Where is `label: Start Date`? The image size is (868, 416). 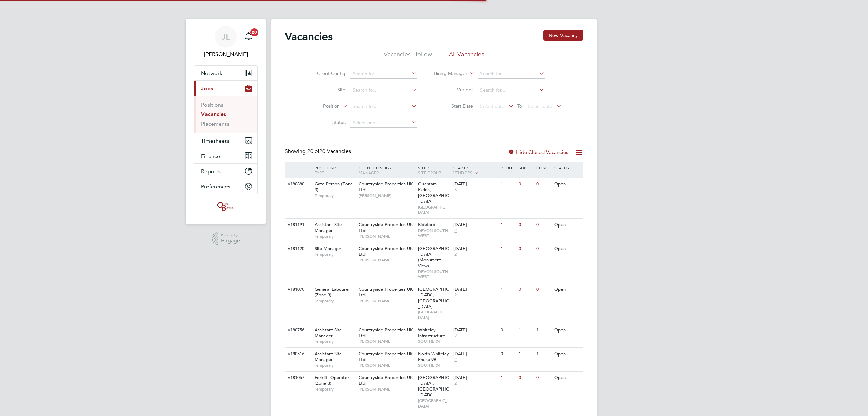 label: Start Date is located at coordinates (453, 106).